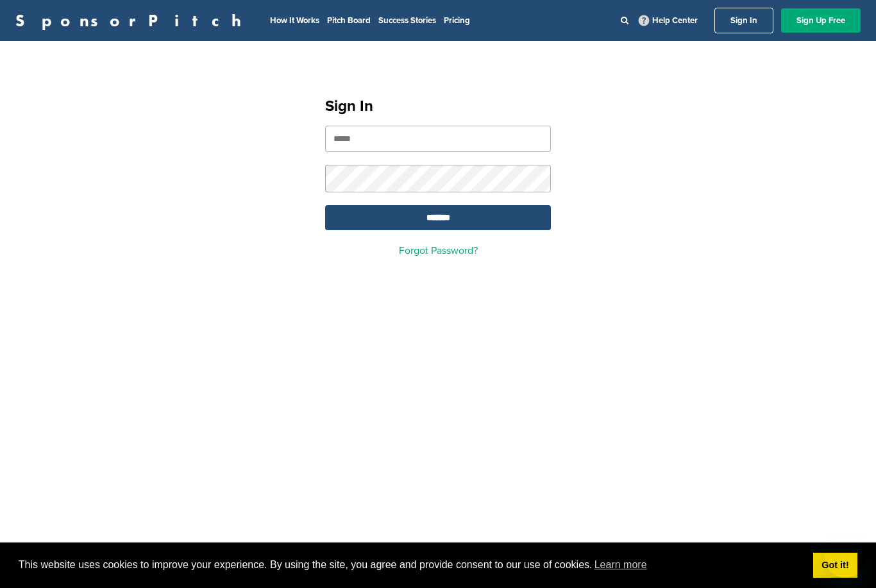 The image size is (876, 588). I want to click on a: Sign In, so click(744, 20).